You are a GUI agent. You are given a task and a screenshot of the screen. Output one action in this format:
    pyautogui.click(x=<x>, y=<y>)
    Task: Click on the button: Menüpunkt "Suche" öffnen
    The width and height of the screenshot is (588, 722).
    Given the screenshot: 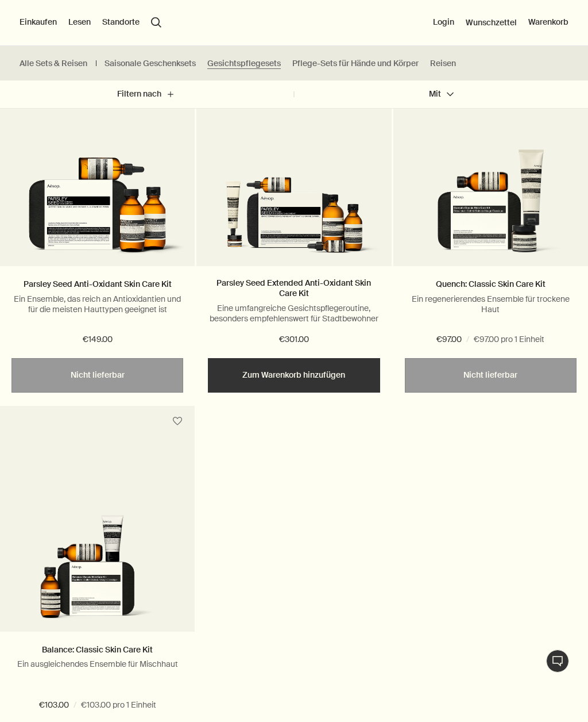 What is the action you would take?
    pyautogui.click(x=156, y=22)
    